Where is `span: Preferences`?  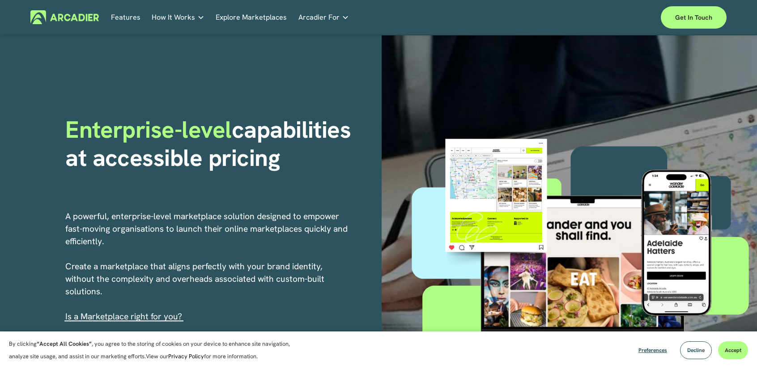 span: Preferences is located at coordinates (653, 350).